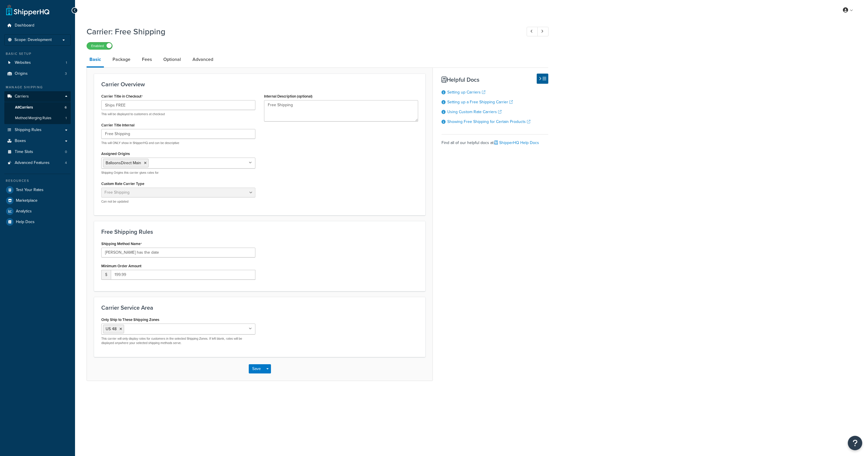 This screenshot has height=456, width=868. I want to click on a: Origins3, so click(38, 74).